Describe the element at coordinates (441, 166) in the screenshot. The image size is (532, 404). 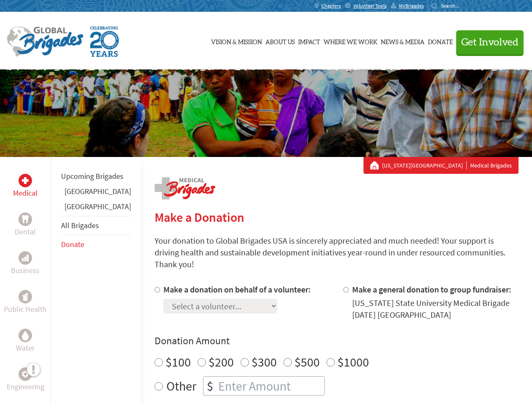
I see `div: Medical Brigades` at that location.